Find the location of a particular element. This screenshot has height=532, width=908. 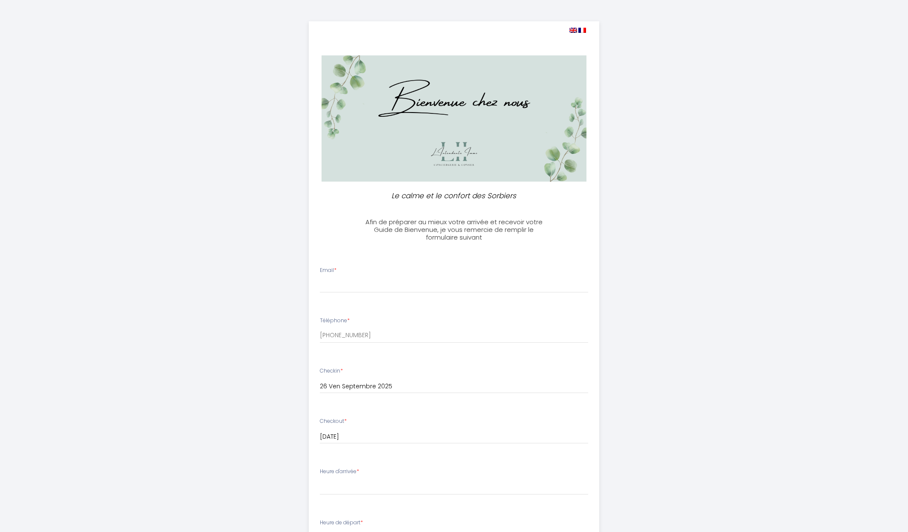

img: en.png is located at coordinates (573, 30).